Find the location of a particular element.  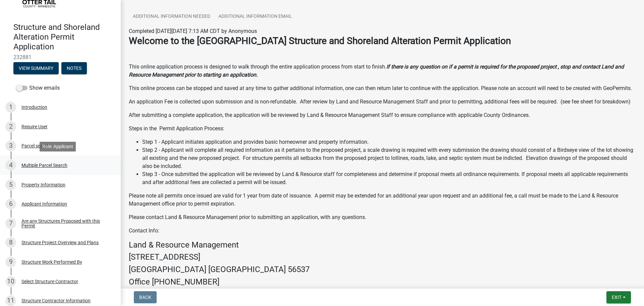

div: 4 is located at coordinates (11, 165).